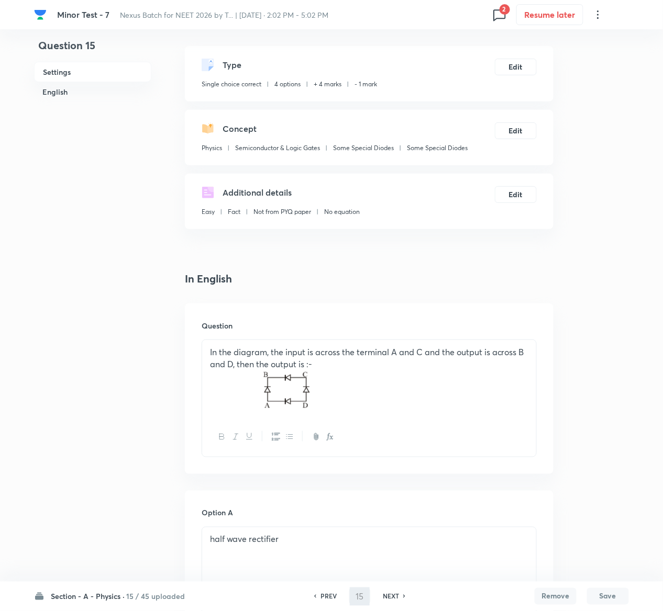 The width and height of the screenshot is (663, 611). I want to click on p: Fact, so click(234, 212).